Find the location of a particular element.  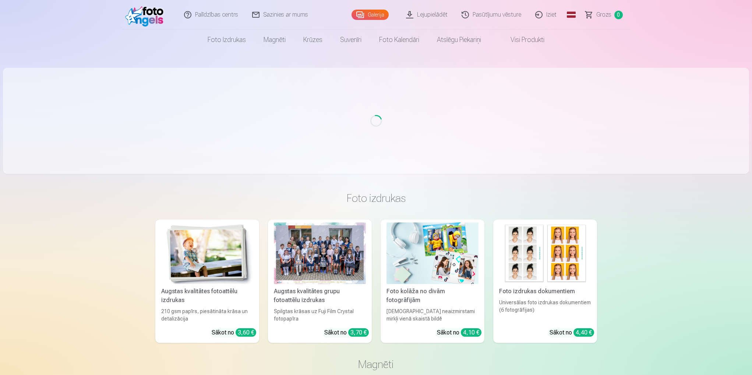

div: 210 gsm papīrs, piesātināta krāsa un detalizācija is located at coordinates (207, 315).